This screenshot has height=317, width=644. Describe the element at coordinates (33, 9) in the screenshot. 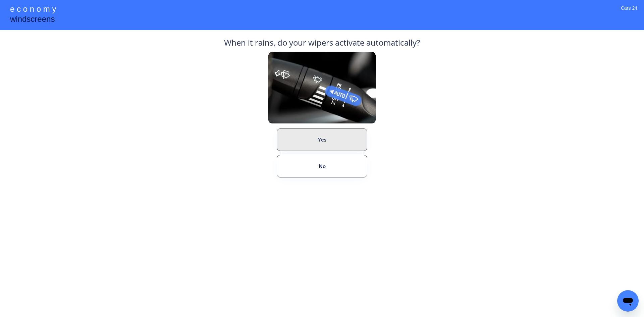

I see `div: e c o n o m y` at that location.